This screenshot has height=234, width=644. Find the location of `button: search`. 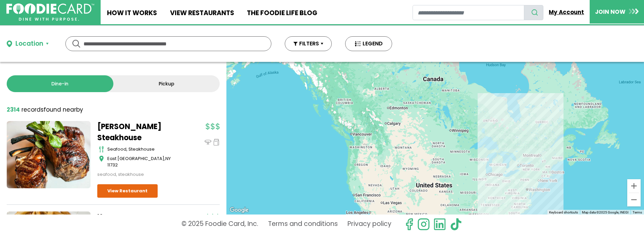

button: search is located at coordinates (534, 13).